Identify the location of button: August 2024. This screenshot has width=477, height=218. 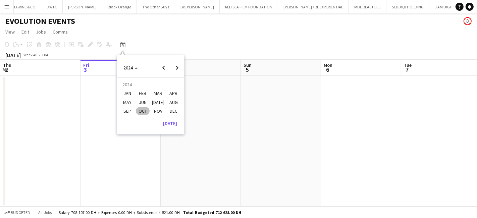
(174, 102).